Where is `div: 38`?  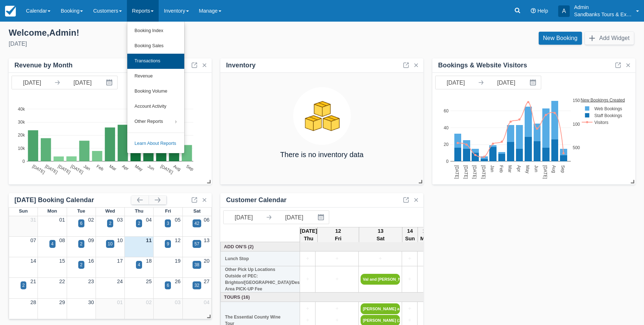
div: 38 is located at coordinates (197, 265).